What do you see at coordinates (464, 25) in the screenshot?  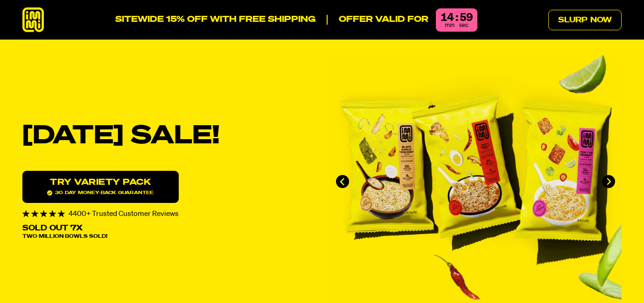 I see `span: sec` at bounding box center [464, 25].